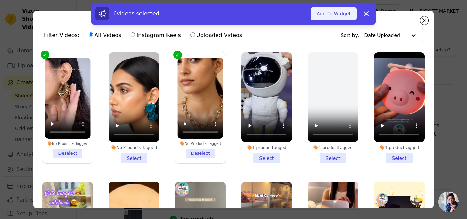  I want to click on label: Uploaded Videos, so click(216, 35).